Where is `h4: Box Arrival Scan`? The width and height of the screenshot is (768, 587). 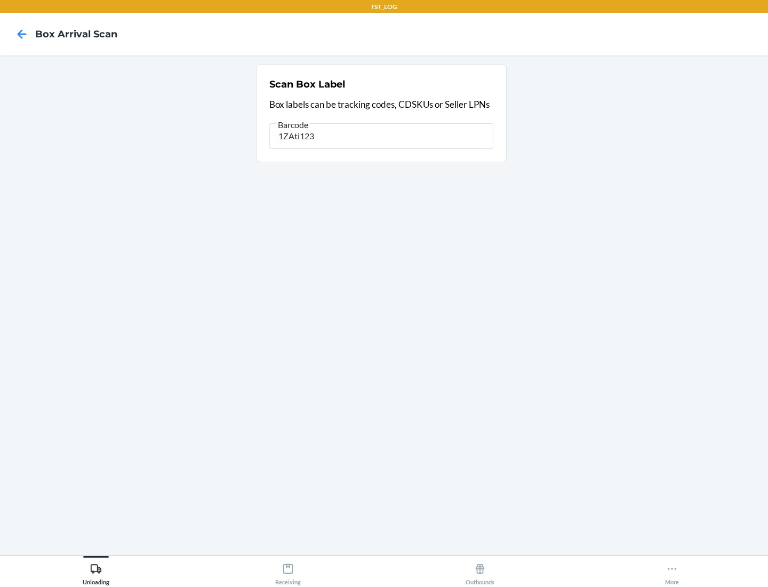 h4: Box Arrival Scan is located at coordinates (76, 34).